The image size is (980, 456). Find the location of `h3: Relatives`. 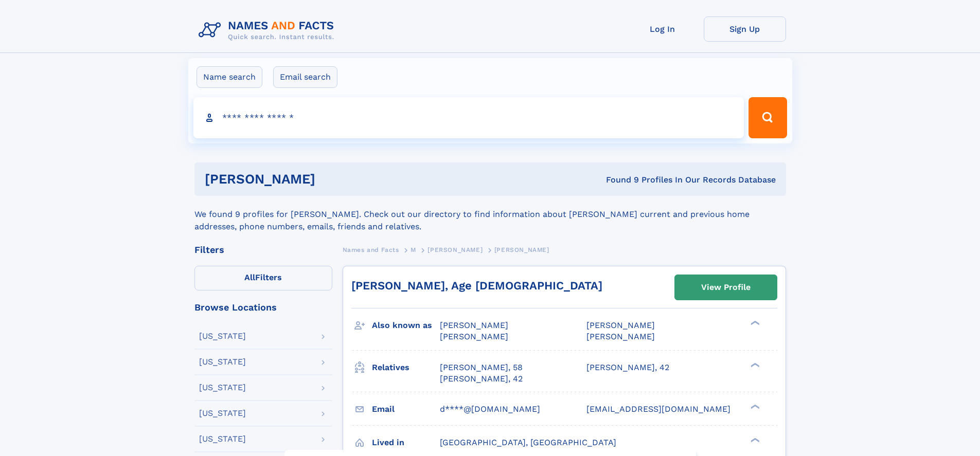

h3: Relatives is located at coordinates (406, 368).